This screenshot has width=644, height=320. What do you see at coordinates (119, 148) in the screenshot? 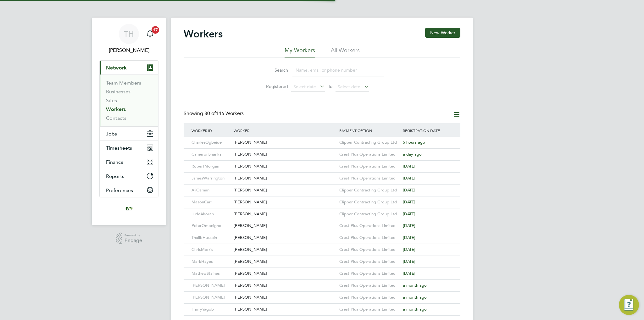
I see `span: Timesheets` at bounding box center [119, 148].